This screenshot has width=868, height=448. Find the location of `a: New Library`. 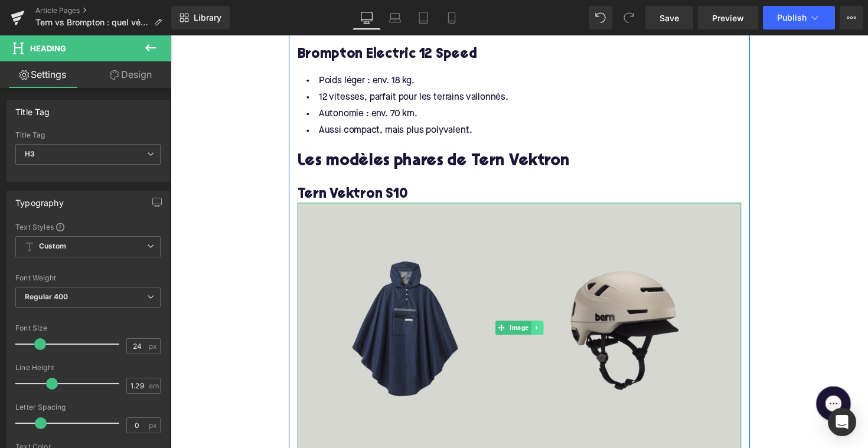

a: New Library is located at coordinates (200, 18).